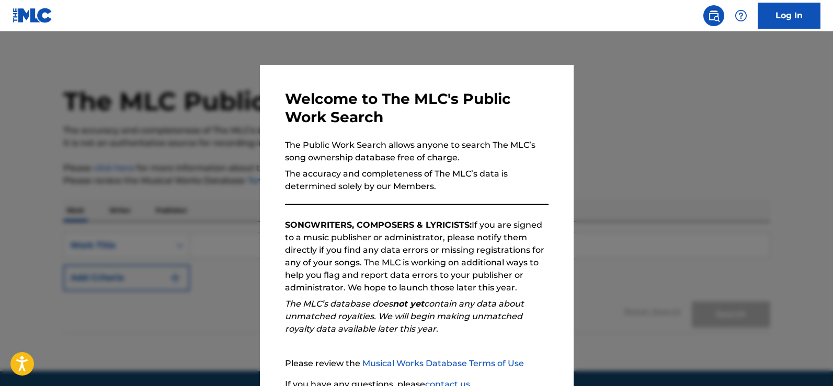 This screenshot has width=833, height=386. Describe the element at coordinates (714, 16) in the screenshot. I see `img: search` at that location.